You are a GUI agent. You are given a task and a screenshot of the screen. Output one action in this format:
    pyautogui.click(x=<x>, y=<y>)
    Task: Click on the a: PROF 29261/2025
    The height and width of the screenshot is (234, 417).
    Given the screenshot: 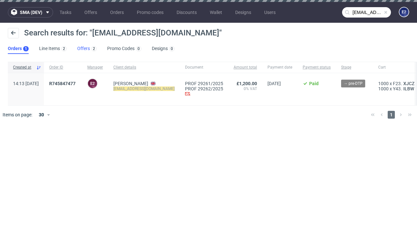 What is the action you would take?
    pyautogui.click(x=204, y=84)
    